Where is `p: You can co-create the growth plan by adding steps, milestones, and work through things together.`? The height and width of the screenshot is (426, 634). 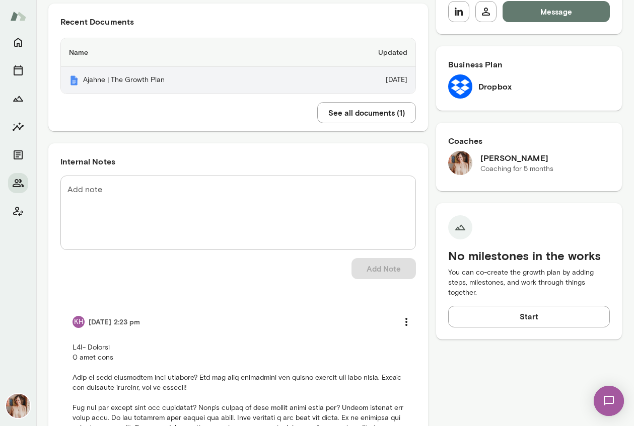
p: You can co-create the growth plan by adding steps, milestones, and work through things together. is located at coordinates (529, 283).